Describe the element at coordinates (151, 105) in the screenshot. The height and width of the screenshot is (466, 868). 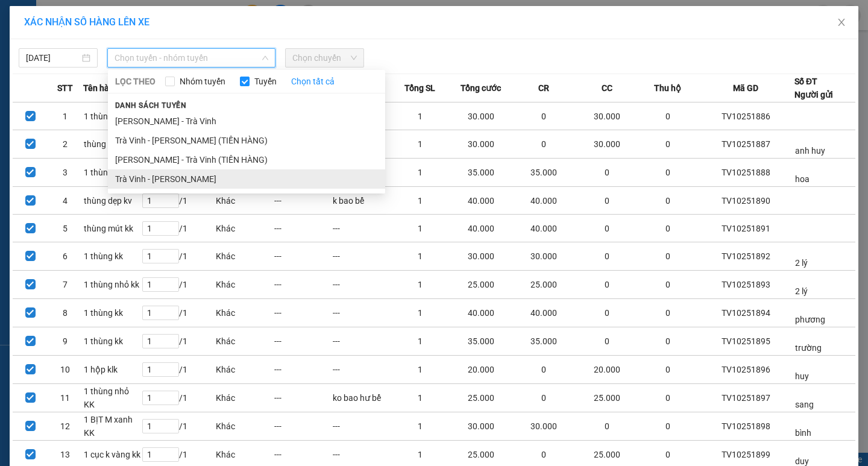
I see `span: Danh sách tuyến` at that location.